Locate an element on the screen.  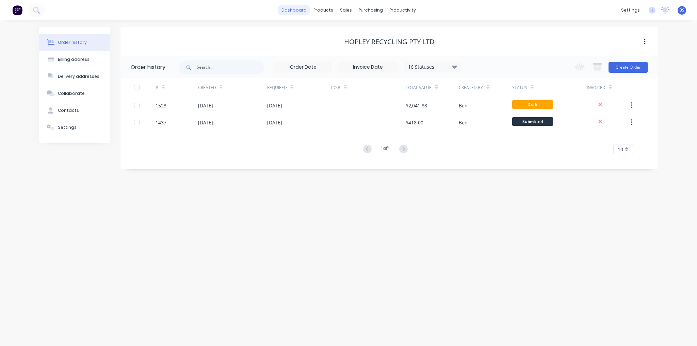
div: 1523 is located at coordinates (161, 106).